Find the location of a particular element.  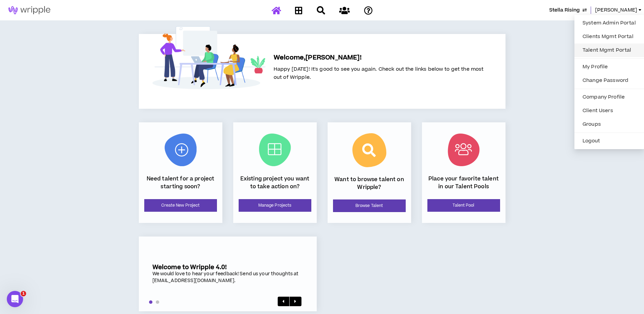

span: Stella Rising is located at coordinates (564, 10).